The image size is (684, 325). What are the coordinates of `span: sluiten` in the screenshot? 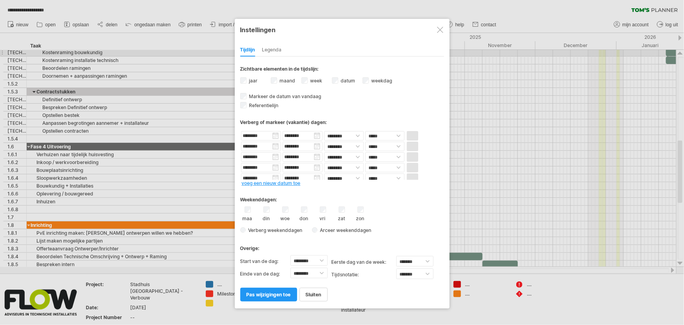 It's located at (314, 294).